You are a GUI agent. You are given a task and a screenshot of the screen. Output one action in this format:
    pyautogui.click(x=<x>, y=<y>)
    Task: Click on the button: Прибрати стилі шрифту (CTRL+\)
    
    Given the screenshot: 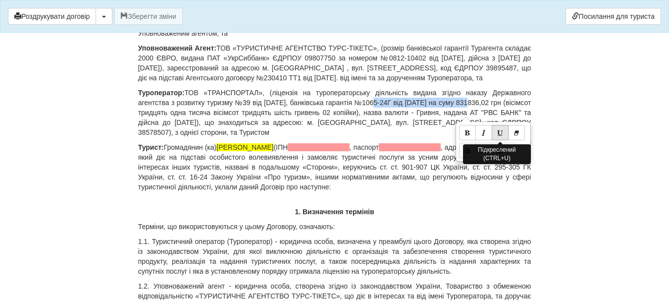 What is the action you would take?
    pyautogui.click(x=517, y=132)
    